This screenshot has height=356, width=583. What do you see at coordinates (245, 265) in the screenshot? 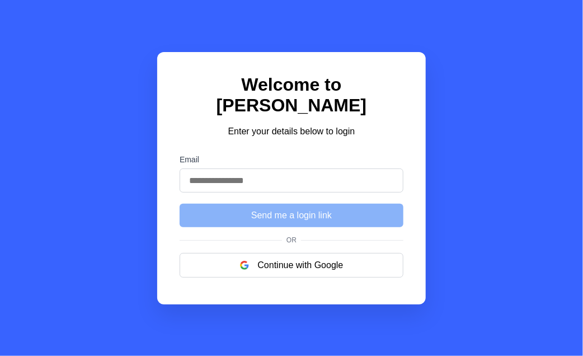
I see `img: google logo` at bounding box center [245, 265].